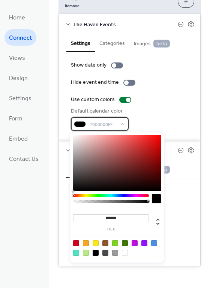  Describe the element at coordinates (103, 125) in the screenshot. I see `span: #000000FF` at that location.